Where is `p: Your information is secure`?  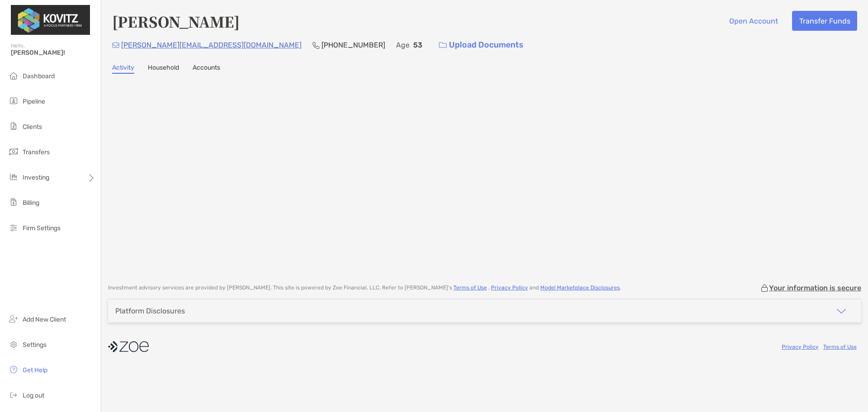
p: Your information is secure is located at coordinates (815, 288).